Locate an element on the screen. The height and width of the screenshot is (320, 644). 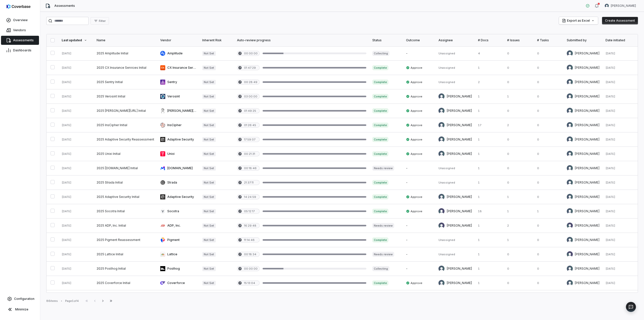
a: Configuration is located at coordinates (20, 299).